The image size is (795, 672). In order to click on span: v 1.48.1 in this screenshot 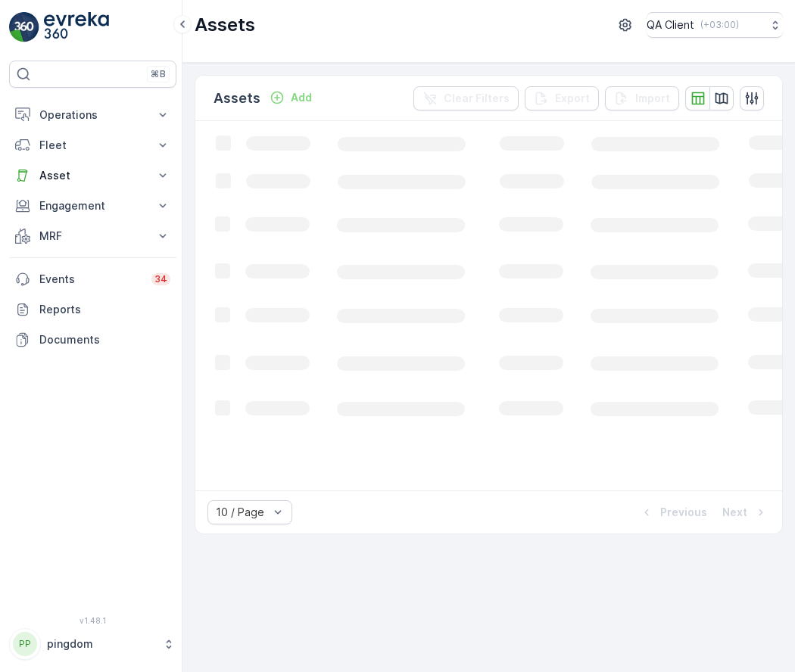, I will do `click(93, 621)`.